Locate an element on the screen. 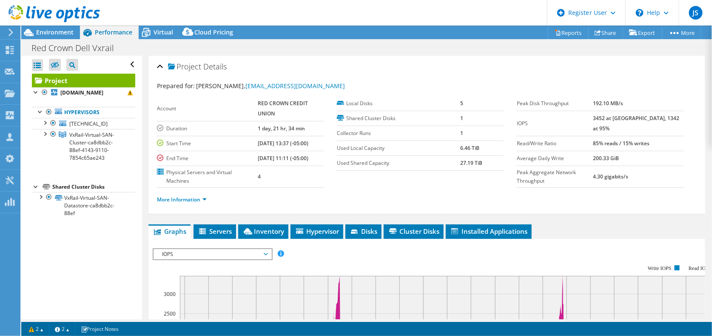  span: Inventory is located at coordinates (263, 231).